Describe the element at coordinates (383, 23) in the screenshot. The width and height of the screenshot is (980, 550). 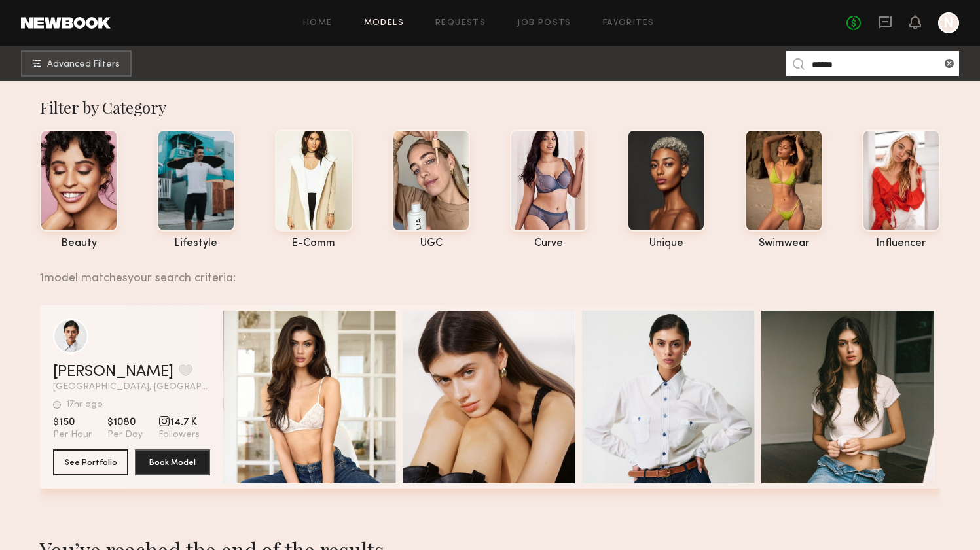
I see `a: Models` at that location.